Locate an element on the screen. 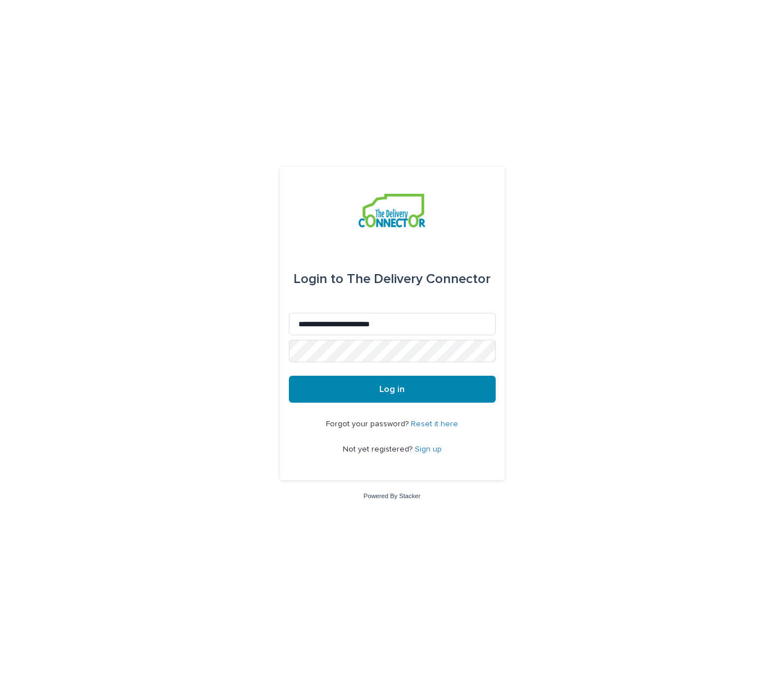 The height and width of the screenshot is (679, 784). a: Reset it here is located at coordinates (435, 424).